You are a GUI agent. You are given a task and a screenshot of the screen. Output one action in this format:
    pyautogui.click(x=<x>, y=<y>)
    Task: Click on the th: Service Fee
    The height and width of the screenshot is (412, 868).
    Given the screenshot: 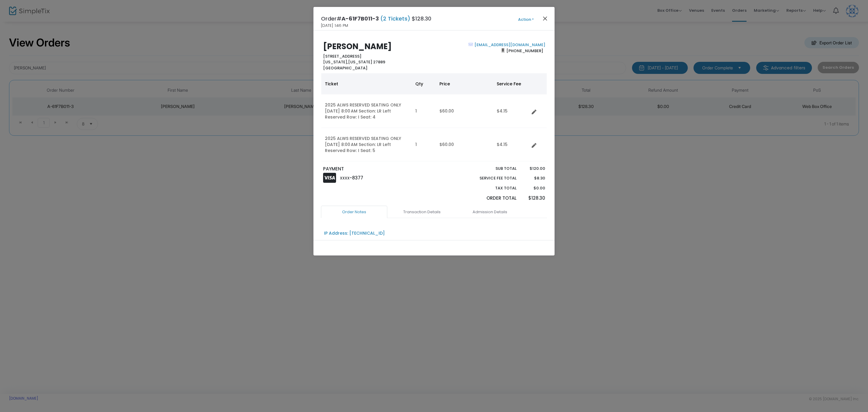 What is the action you would take?
    pyautogui.click(x=511, y=84)
    